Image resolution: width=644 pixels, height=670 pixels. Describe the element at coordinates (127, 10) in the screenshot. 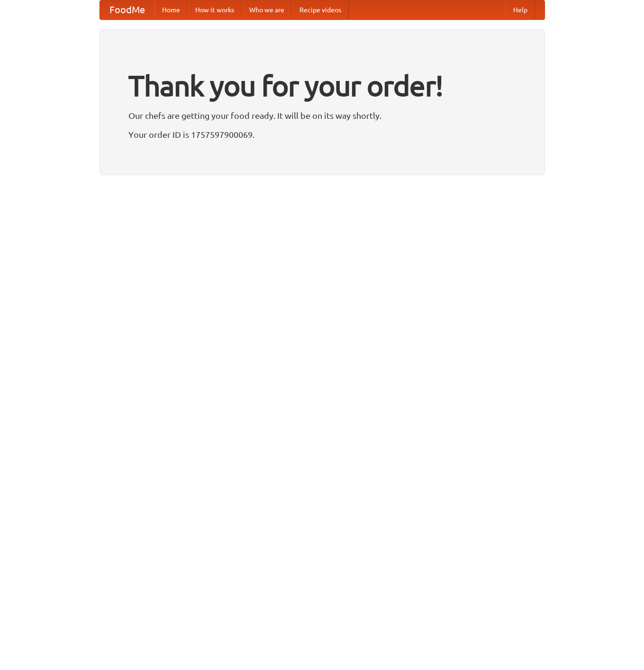

I see `a: FoodMe` at that location.